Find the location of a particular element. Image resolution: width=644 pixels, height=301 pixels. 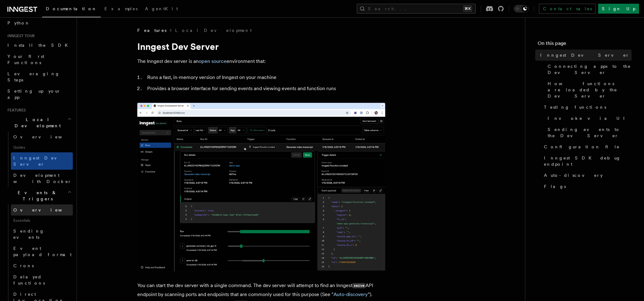

a: Install the SDK is located at coordinates (39, 45).